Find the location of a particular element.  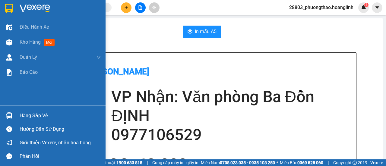

span: aim is located at coordinates (154, 8).